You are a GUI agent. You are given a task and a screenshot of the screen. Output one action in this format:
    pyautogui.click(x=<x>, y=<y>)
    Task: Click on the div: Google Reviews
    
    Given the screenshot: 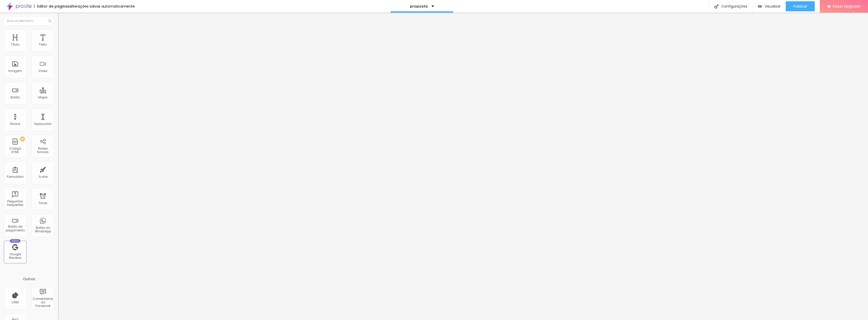 What is the action you would take?
    pyautogui.click(x=15, y=257)
    